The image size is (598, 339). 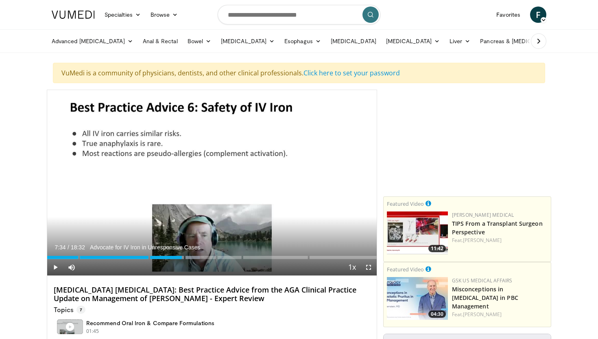 I want to click on div: VuMedi is a community of physicians, dentists, and other clinical professionals., so click(x=299, y=73).